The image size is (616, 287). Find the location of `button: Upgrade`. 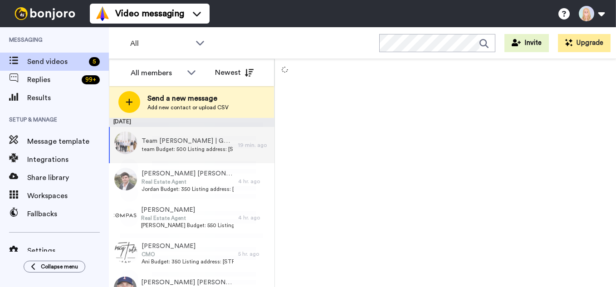

button: Upgrade is located at coordinates (584, 43).